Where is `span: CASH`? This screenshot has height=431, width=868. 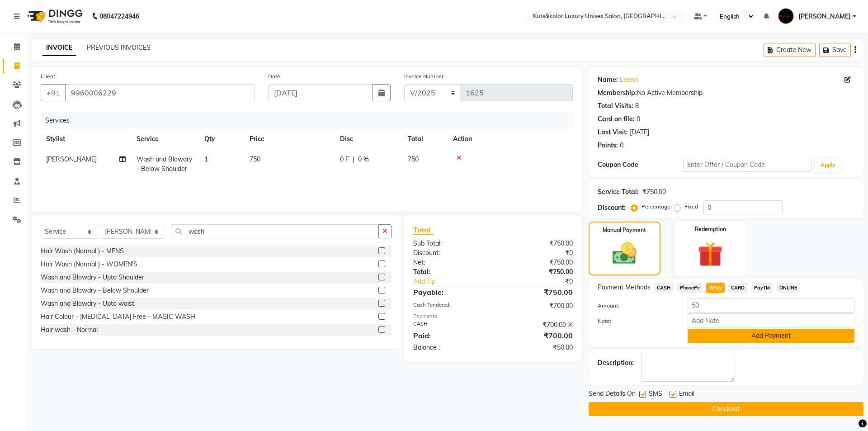 span: CASH is located at coordinates (664, 288).